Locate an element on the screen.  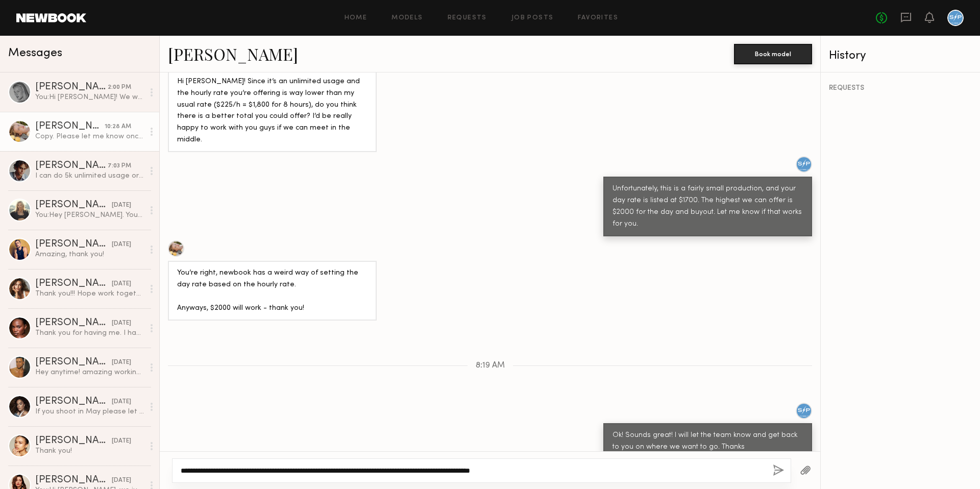
div: Amazing, thank you! is located at coordinates (89, 254).